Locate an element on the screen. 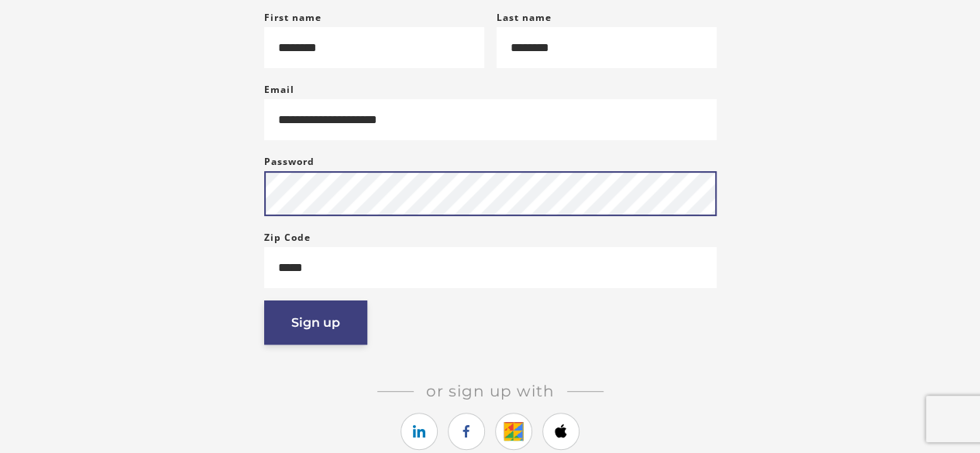  label: First name is located at coordinates (293, 17).